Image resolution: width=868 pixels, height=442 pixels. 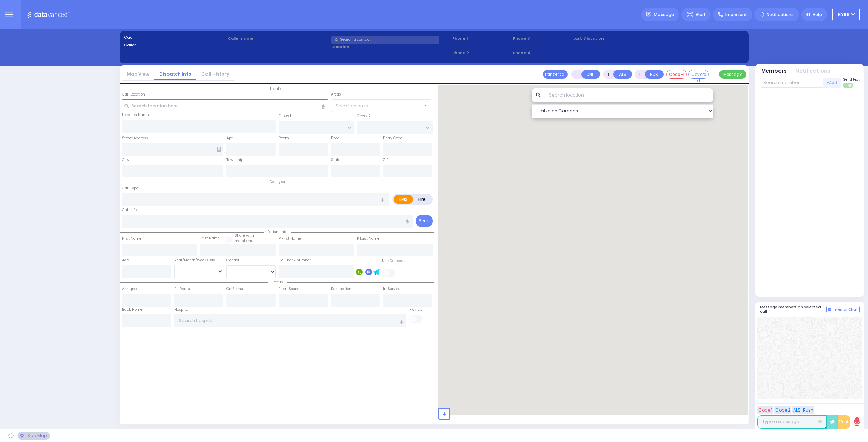 What do you see at coordinates (130, 289) in the screenshot?
I see `label: Assigned` at bounding box center [130, 289].